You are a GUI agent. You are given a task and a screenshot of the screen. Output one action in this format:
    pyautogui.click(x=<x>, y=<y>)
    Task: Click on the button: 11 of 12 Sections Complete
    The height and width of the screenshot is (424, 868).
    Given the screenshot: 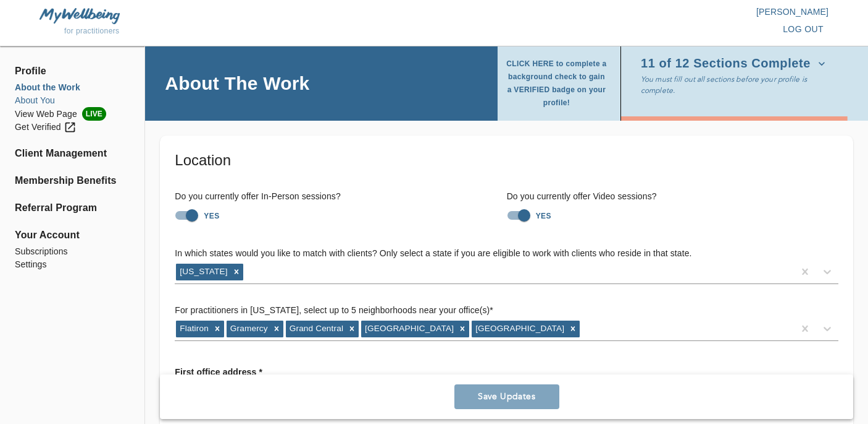 What is the action you would take?
    pyautogui.click(x=735, y=64)
    